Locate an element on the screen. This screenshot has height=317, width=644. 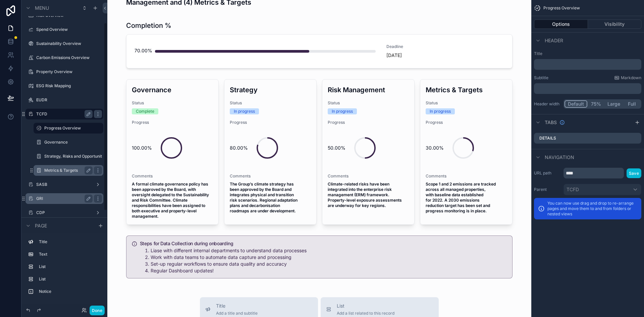
label: Spend Overview is located at coordinates (69, 29).